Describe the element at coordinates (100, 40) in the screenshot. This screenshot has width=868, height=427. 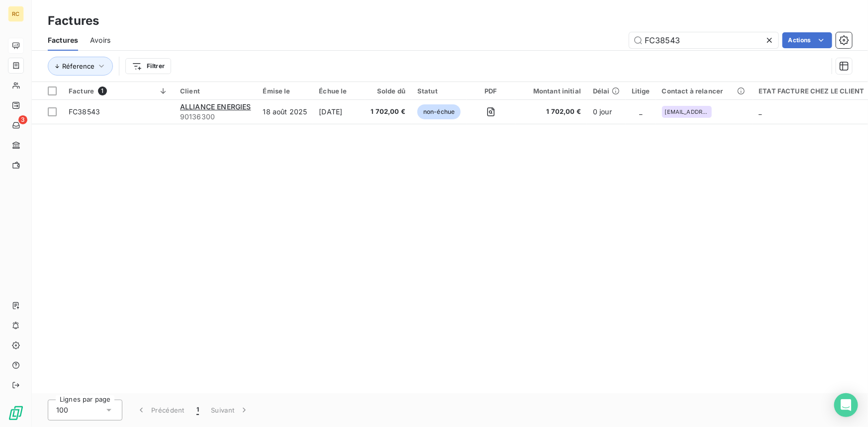
I see `span: Avoirs` at that location.